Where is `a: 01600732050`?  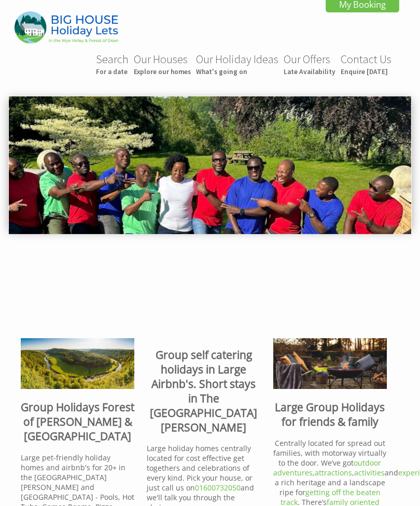 a: 01600732050 is located at coordinates (218, 487).